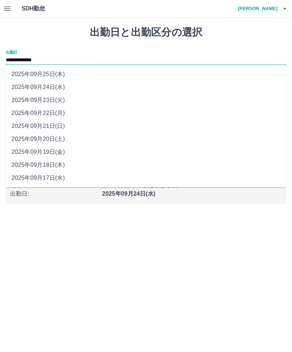 The height and width of the screenshot is (352, 292). Describe the element at coordinates (12, 52) in the screenshot. I see `label: 出勤日` at that location.